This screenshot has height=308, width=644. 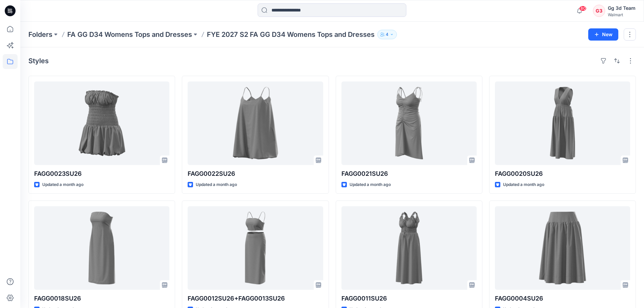 I want to click on a: FAGG0022SU26, so click(x=255, y=123).